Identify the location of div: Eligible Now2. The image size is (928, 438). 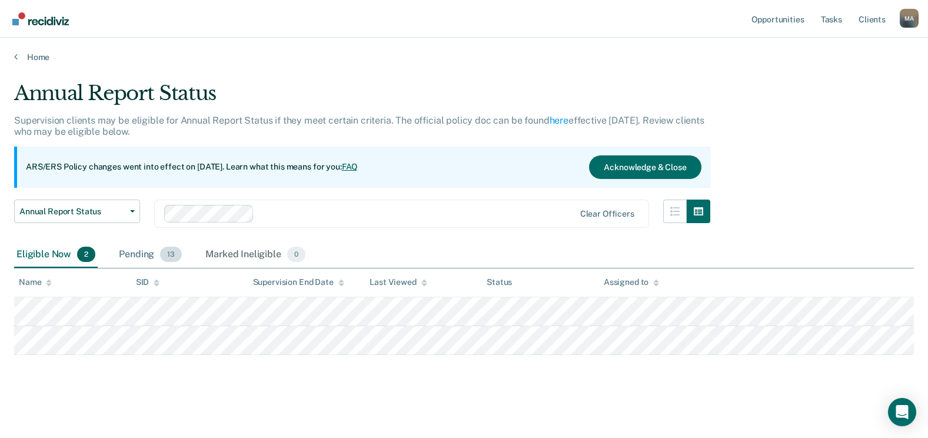
(56, 255).